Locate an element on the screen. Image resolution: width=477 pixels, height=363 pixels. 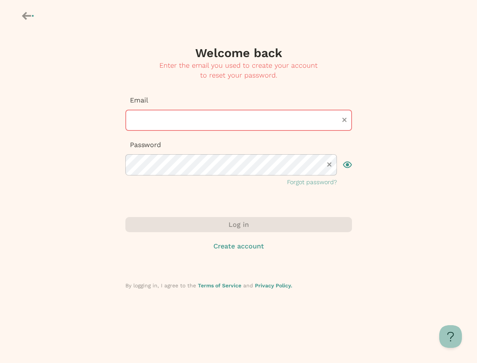
p: Create account is located at coordinates (239, 246).